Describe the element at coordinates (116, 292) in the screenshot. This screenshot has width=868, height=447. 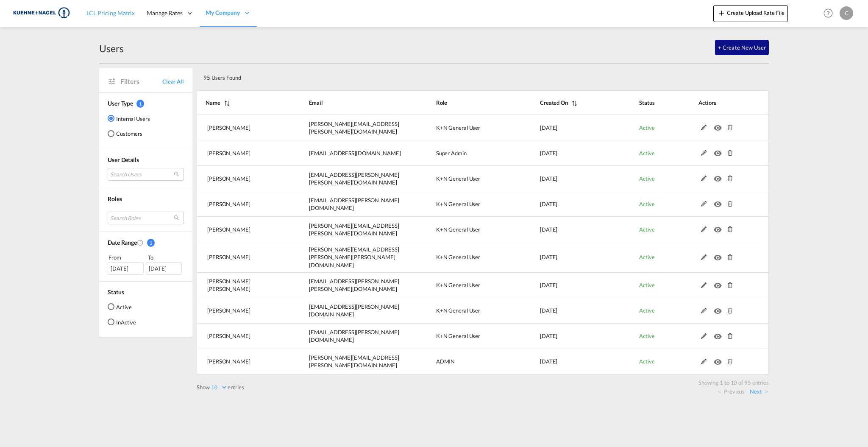
I see `span: Status` at that location.